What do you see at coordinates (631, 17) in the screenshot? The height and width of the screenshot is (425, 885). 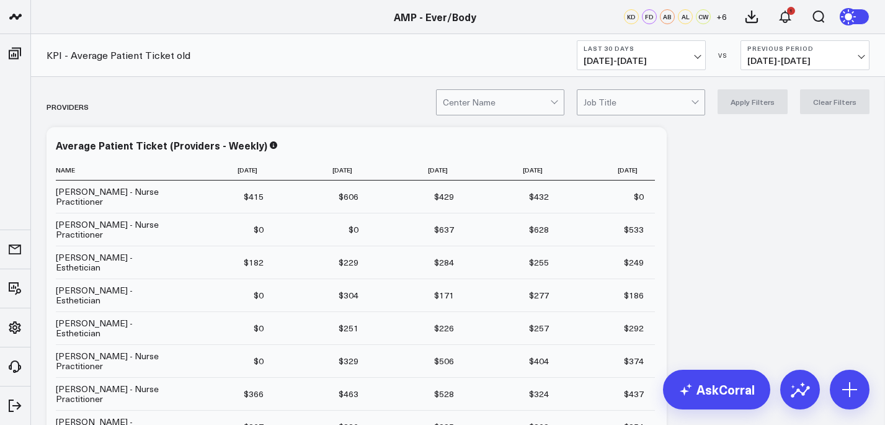 I see `div: KD` at bounding box center [631, 17].